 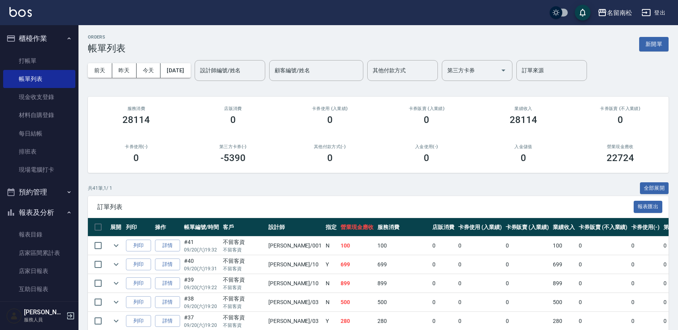 What do you see at coordinates (100, 188) in the screenshot?
I see `p: 共 41 筆, 1 / 1` at bounding box center [100, 188].